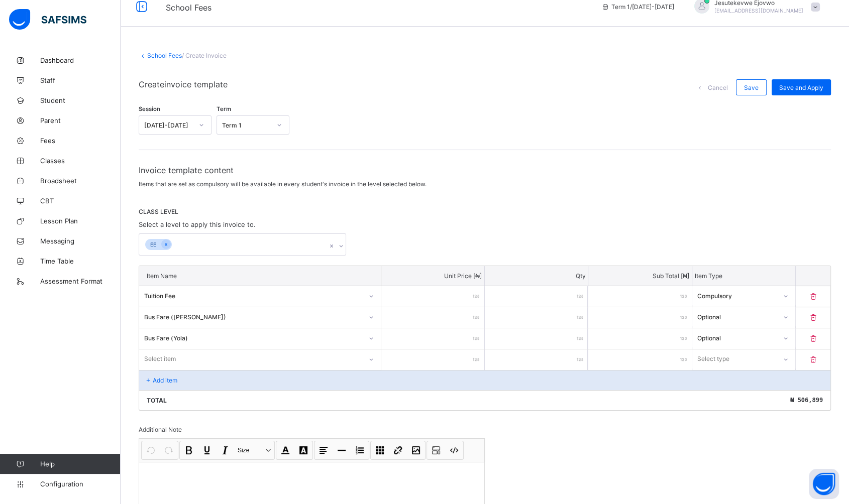 The image size is (849, 504). I want to click on p: Total, so click(157, 400).